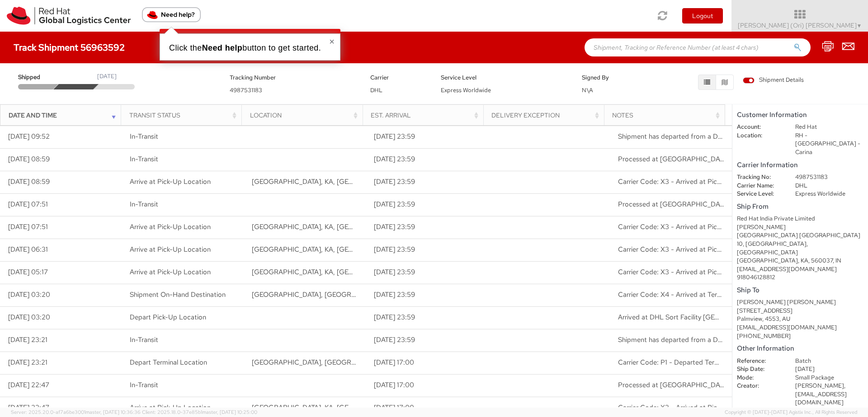  What do you see at coordinates (168, 317) in the screenshot?
I see `span: Depart Pick-Up Location` at bounding box center [168, 317].